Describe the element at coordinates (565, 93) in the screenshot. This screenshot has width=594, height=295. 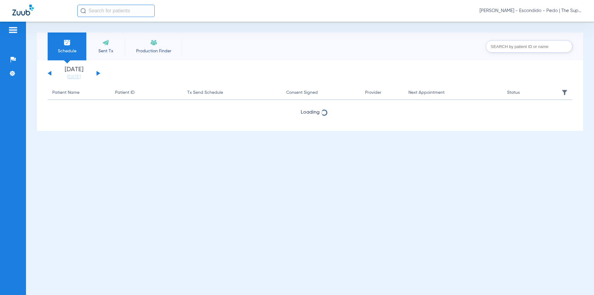
I see `img: filter.svg` at that location.